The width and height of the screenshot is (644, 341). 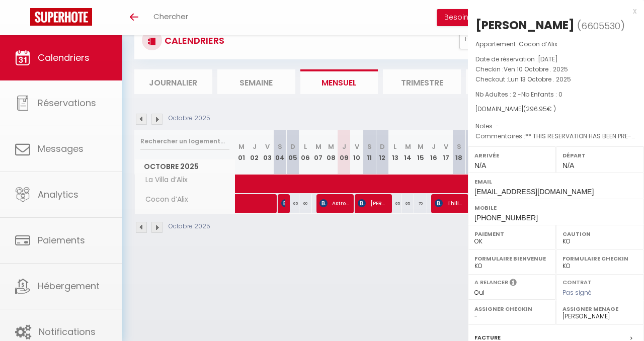 I want to click on span: Nb Adultes : 2 -, so click(x=518, y=94).